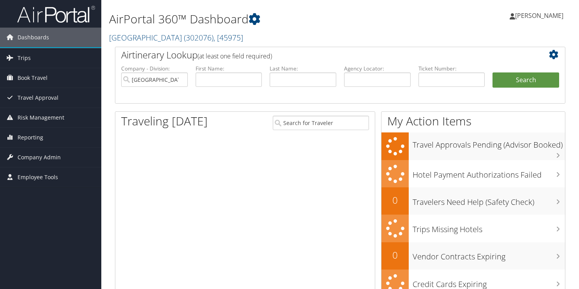  I want to click on label: Company - Division:, so click(154, 69).